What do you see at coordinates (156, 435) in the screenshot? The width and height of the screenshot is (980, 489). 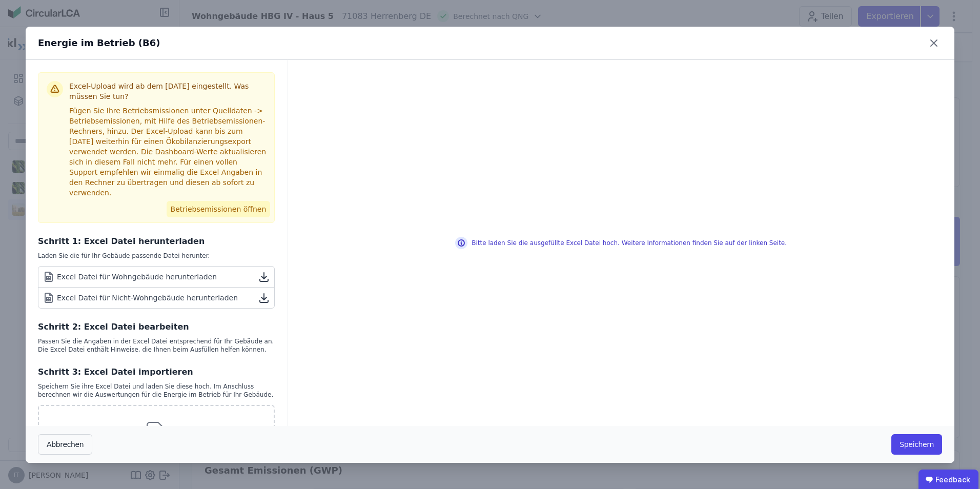 I see `img: svg%3e` at bounding box center [156, 435].